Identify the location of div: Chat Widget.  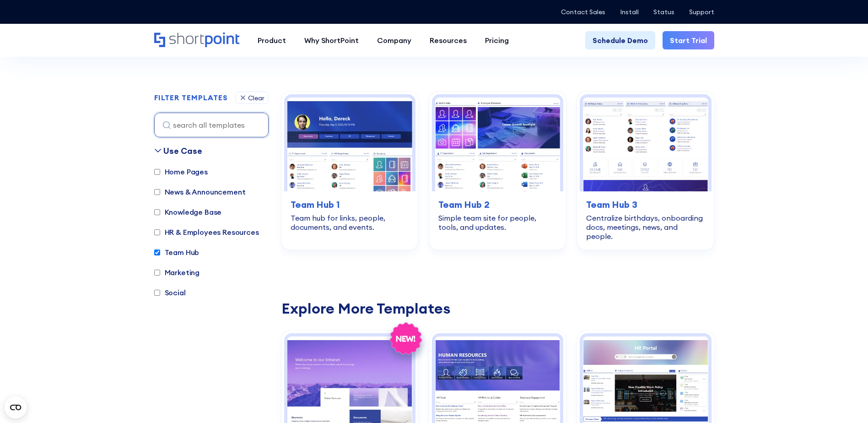
(845, 401).